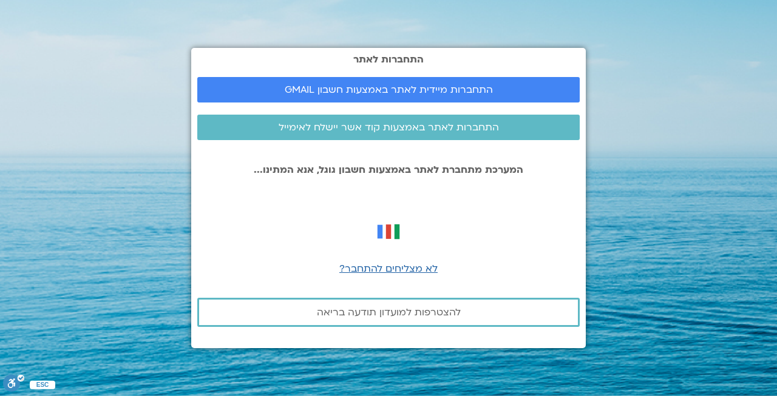  What do you see at coordinates (388, 90) in the screenshot?
I see `span: התחברות מיידית לאתר באמצעות חשבון GMAIL` at bounding box center [388, 90].